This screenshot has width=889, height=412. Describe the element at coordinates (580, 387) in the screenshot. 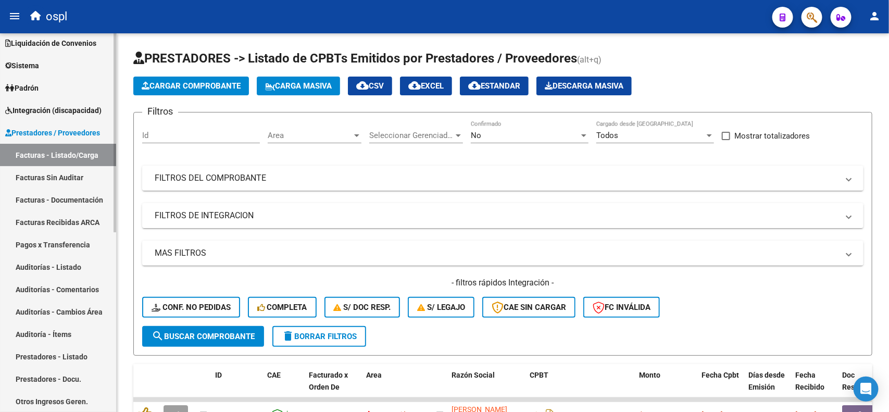

I see `datatable-header-cell: CPBT` at that location.